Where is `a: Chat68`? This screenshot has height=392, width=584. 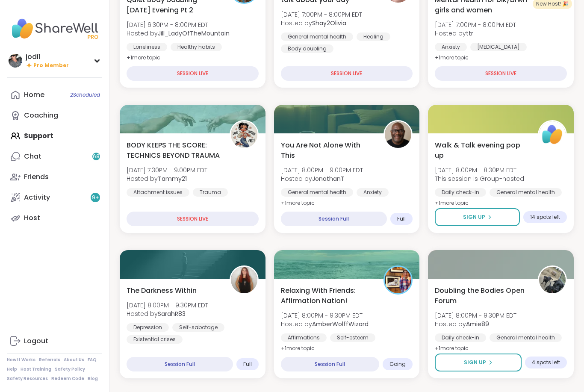 a: Chat68 is located at coordinates (54, 156).